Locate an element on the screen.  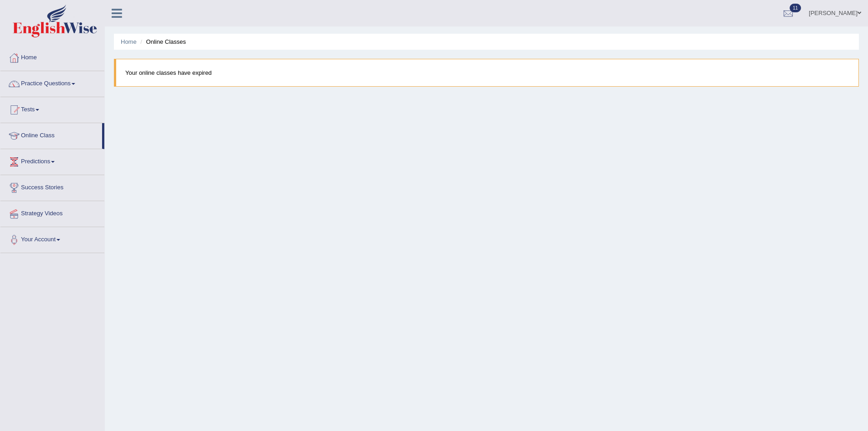
a: Success Stories is located at coordinates (52, 187).